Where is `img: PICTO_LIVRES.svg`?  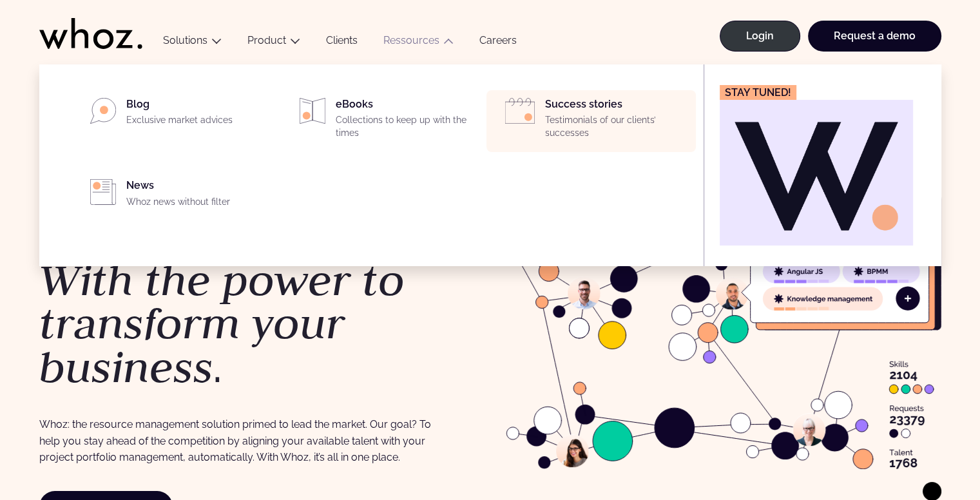
img: PICTO_LIVRES.svg is located at coordinates (313, 111).